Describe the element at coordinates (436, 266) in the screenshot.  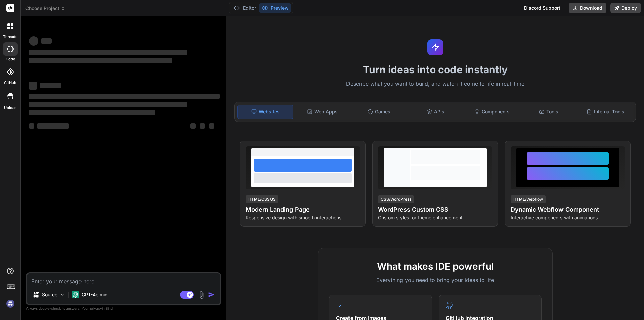
I see `h2: What makes IDE powerful` at that location.